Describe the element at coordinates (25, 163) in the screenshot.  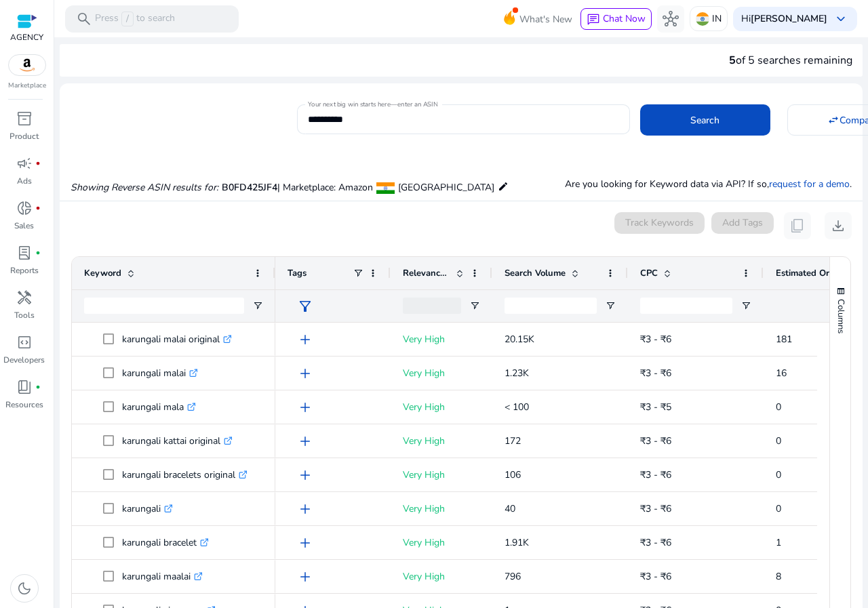
I see `span: campaign` at that location.